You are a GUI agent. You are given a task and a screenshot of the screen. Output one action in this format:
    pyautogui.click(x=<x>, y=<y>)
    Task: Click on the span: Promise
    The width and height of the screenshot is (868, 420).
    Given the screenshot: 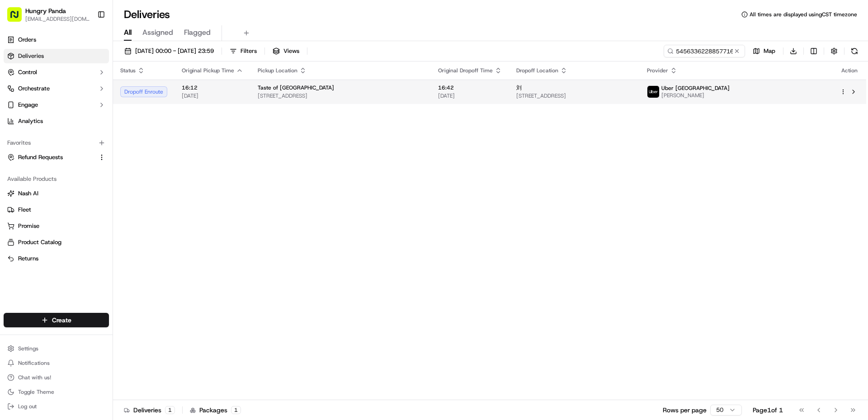 What is the action you would take?
    pyautogui.click(x=28, y=226)
    